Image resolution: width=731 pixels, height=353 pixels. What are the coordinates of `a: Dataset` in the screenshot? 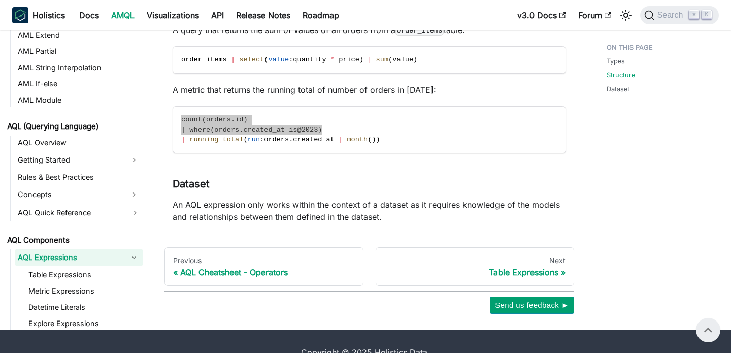 It's located at (618, 89).